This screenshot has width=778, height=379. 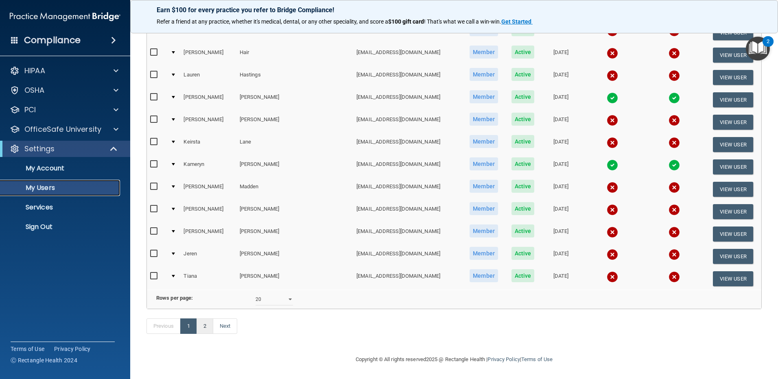 I want to click on p: My Users, so click(x=61, y=188).